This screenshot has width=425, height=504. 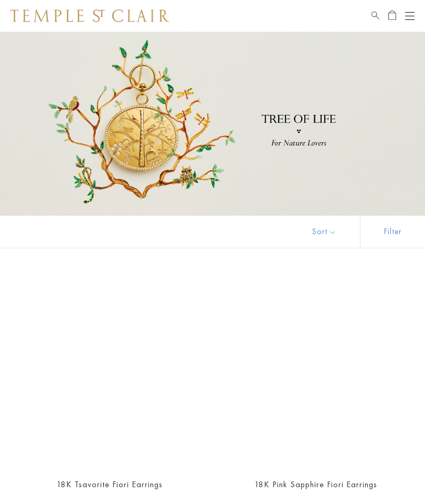 I want to click on img: Temple St. Clair, so click(x=90, y=16).